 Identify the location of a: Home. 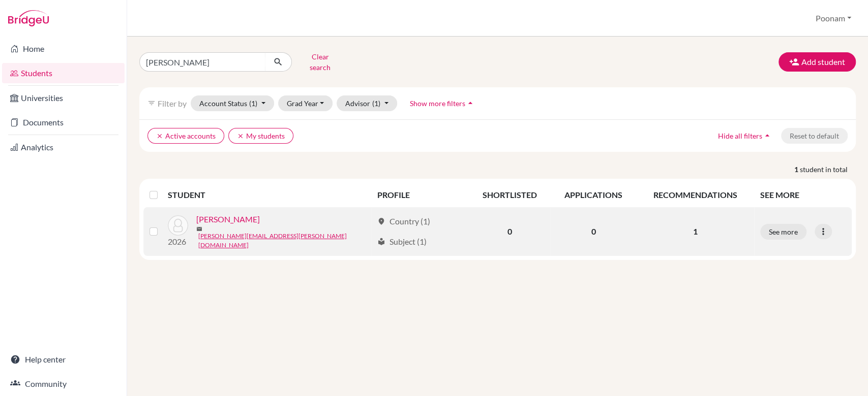
(63, 49).